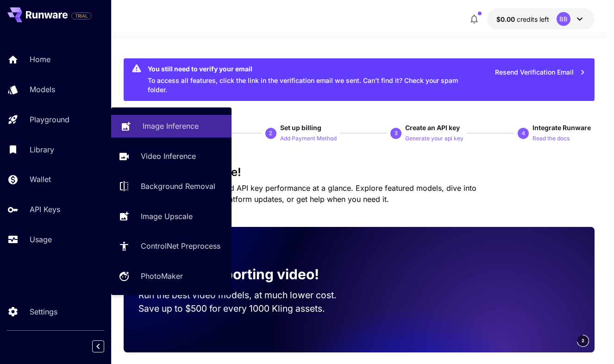  What do you see at coordinates (270, 133) in the screenshot?
I see `p: 2` at bounding box center [270, 133].